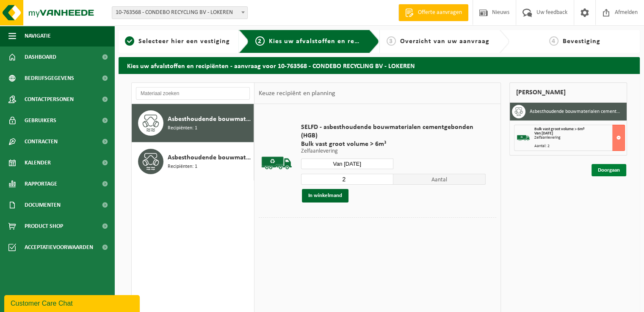 Image resolution: width=644 pixels, height=312 pixels. What do you see at coordinates (440, 179) in the screenshot?
I see `span: Aantal` at bounding box center [440, 179].